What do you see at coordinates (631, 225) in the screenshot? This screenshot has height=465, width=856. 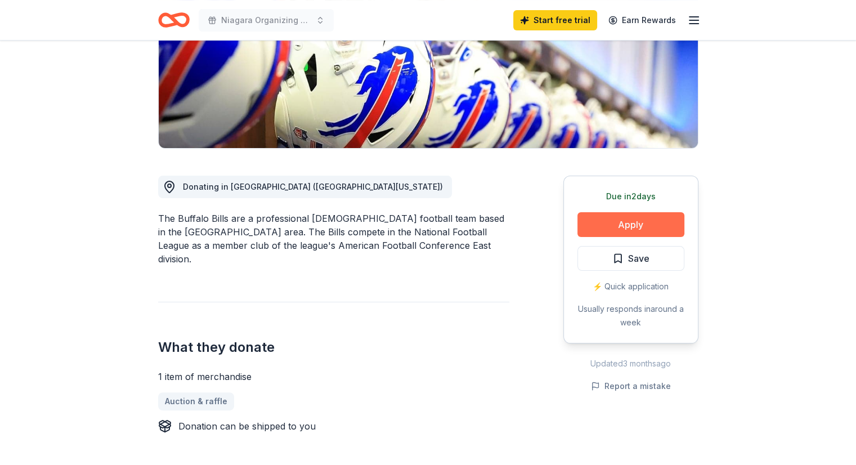 I see `button: Apply` at bounding box center [631, 225].